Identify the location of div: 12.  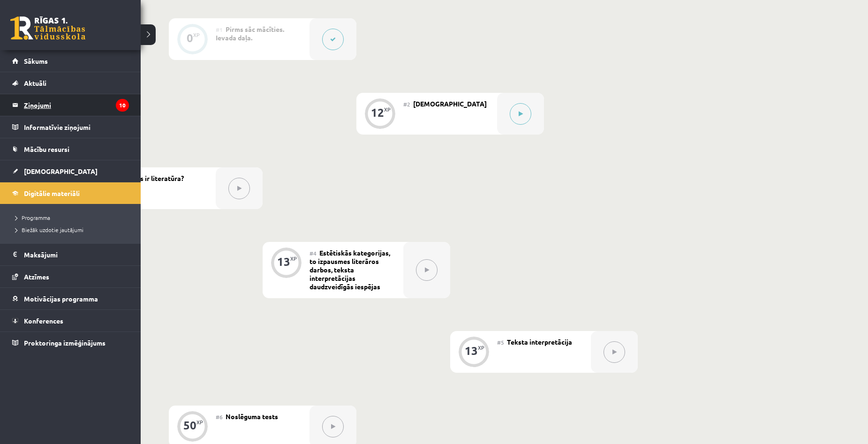
(378, 112).